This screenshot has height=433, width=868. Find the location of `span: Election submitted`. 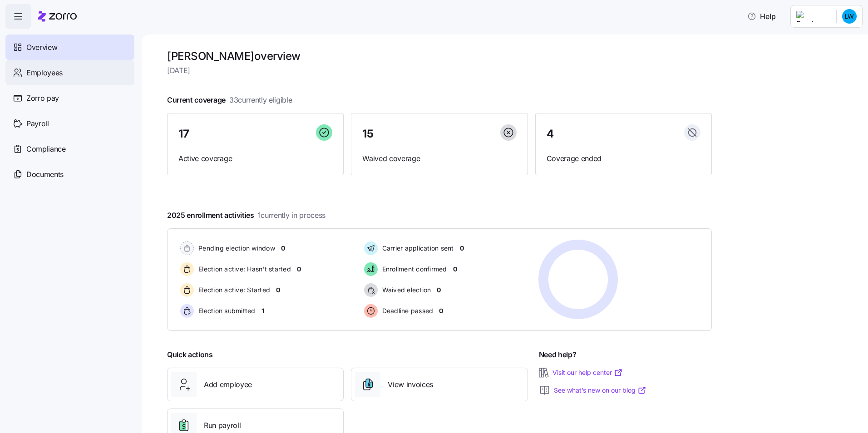

span: Election submitted is located at coordinates (225, 311).